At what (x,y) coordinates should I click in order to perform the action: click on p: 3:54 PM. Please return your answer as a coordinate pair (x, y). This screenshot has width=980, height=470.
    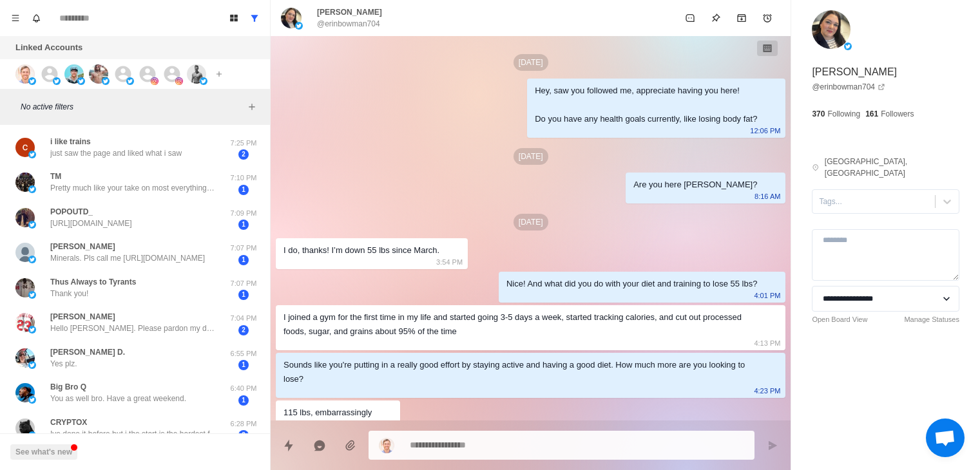
    Looking at the image, I should click on (449, 262).